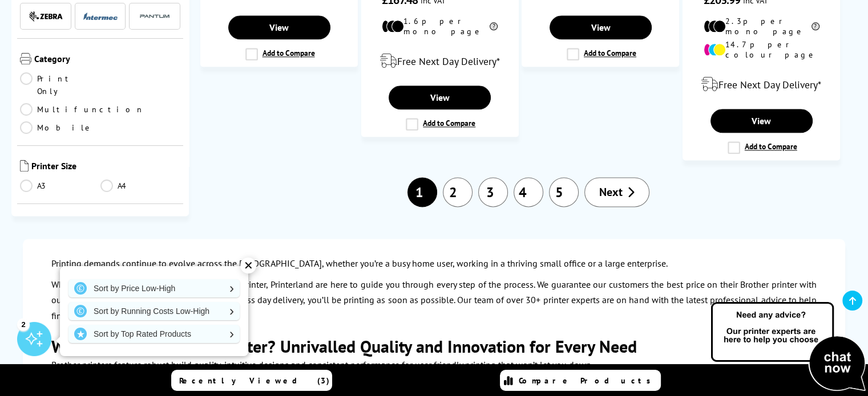 Image resolution: width=868 pixels, height=396 pixels. I want to click on span: Next, so click(611, 192).